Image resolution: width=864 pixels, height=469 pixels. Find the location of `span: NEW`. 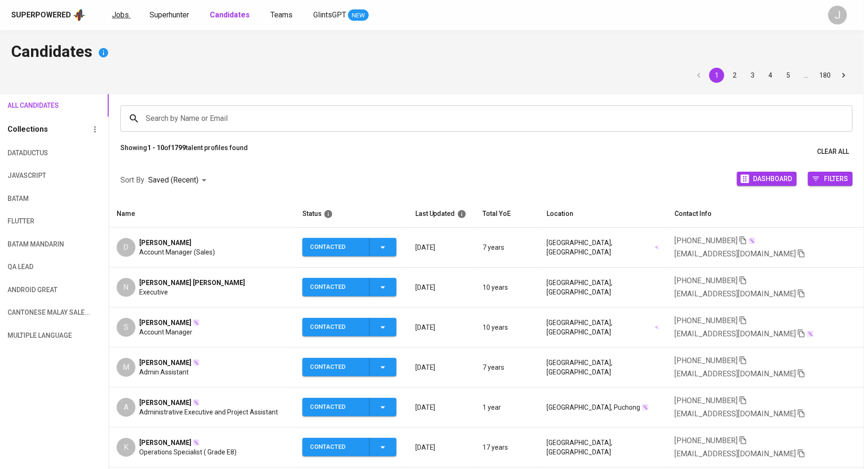

span: NEW is located at coordinates (358, 16).